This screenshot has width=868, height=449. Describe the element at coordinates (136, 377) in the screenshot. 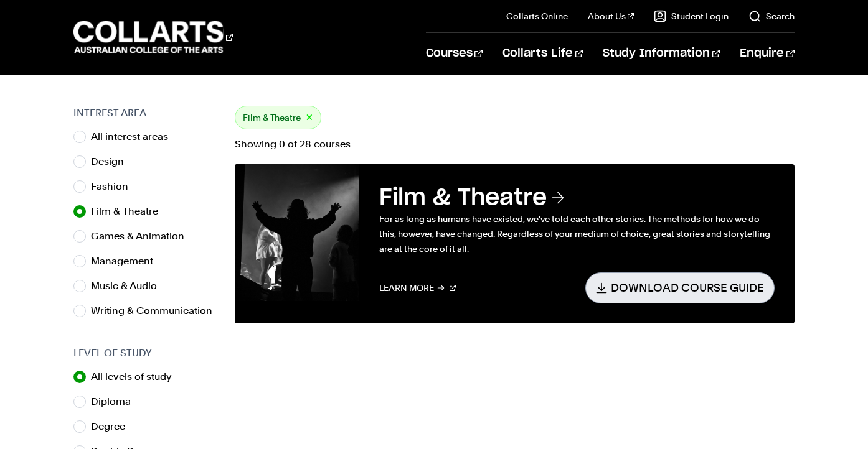

I see `label: All levels of study` at that location.